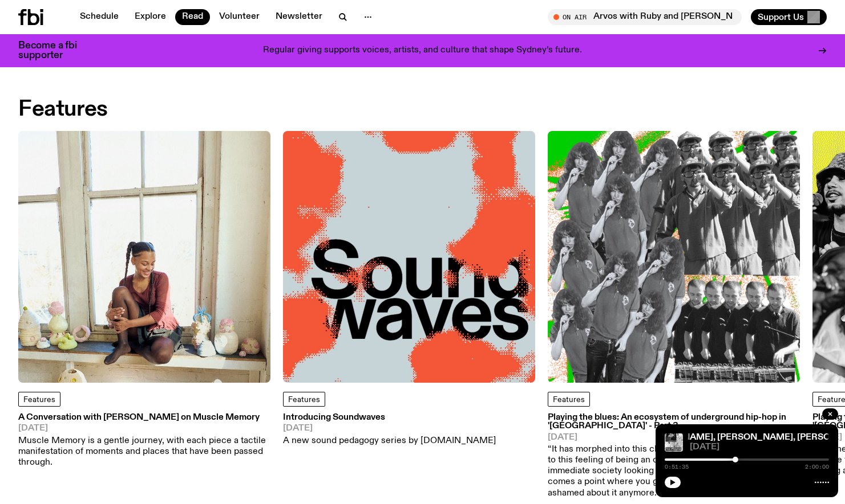 The height and width of the screenshot is (504, 845). What do you see at coordinates (193, 17) in the screenshot?
I see `a: Read` at bounding box center [193, 17].